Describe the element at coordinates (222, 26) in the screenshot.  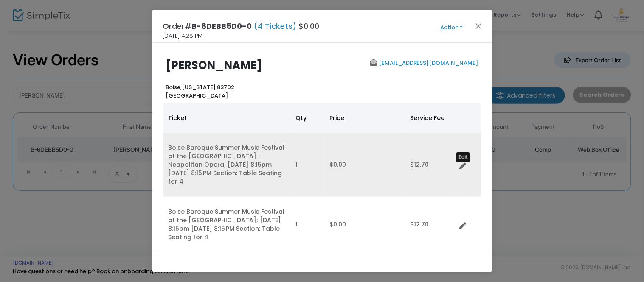
I see `span: B-6DEBB5D0-0` at that location.